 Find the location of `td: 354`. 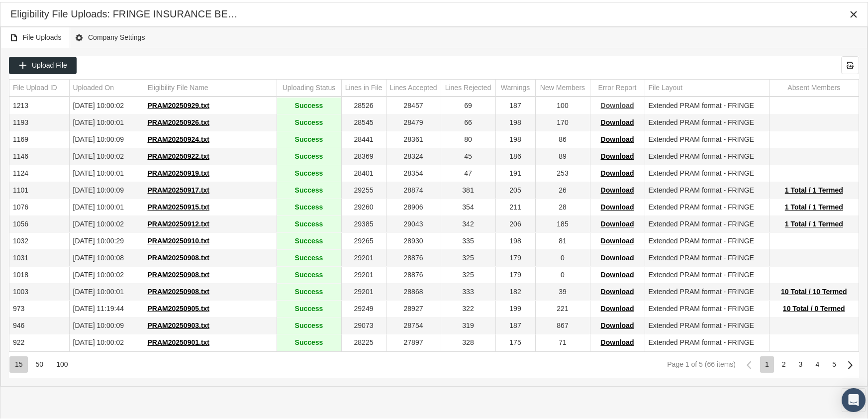

td: 354 is located at coordinates (468, 205).